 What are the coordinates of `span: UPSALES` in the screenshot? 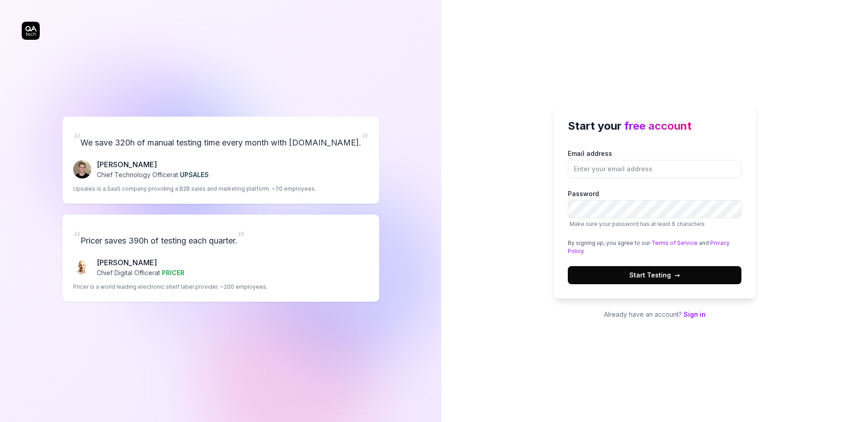 It's located at (194, 175).